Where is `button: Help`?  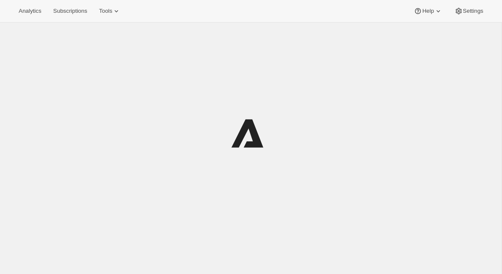
button: Help is located at coordinates (428, 11).